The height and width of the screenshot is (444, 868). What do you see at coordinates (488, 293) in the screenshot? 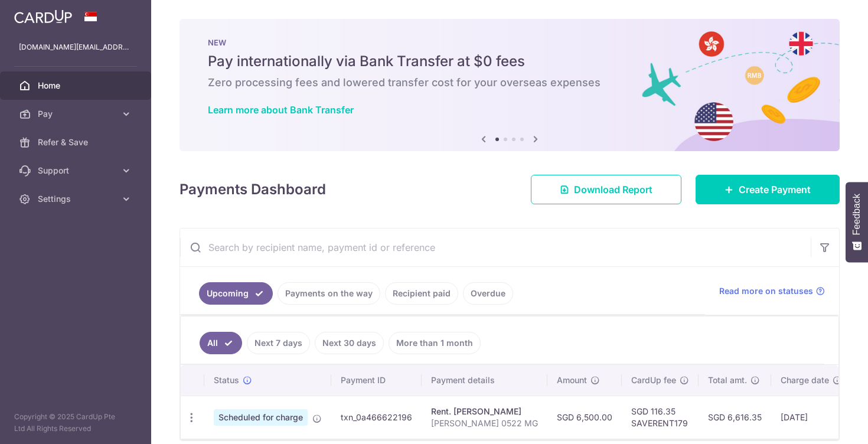
I see `a: Overdue` at bounding box center [488, 293].